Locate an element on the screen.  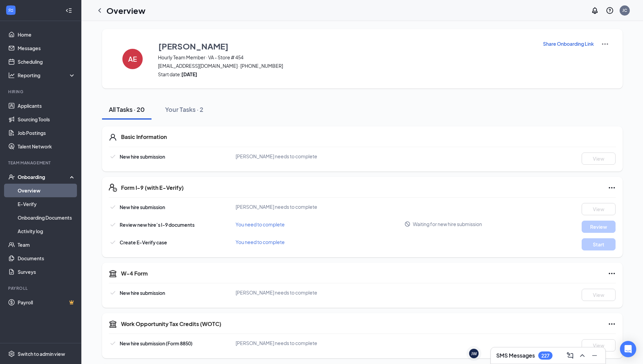
svg: ChevronUp is located at coordinates (582, 356).